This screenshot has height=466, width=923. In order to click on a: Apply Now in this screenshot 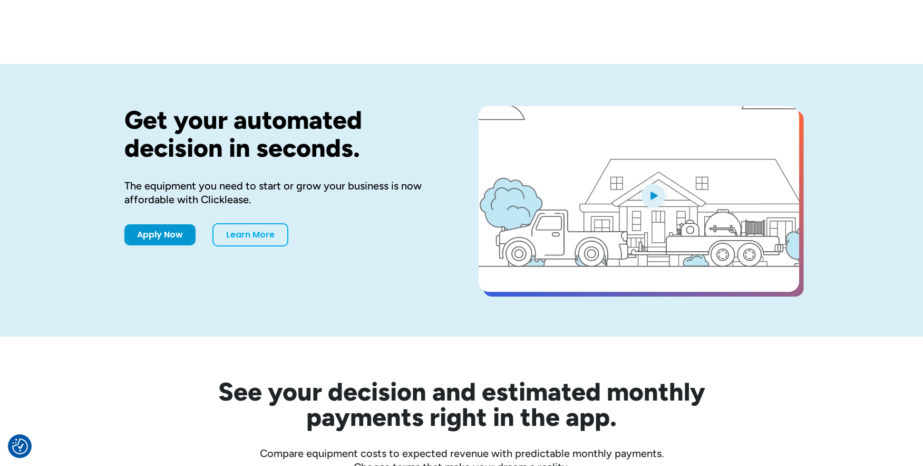, I will do `click(160, 235)`.